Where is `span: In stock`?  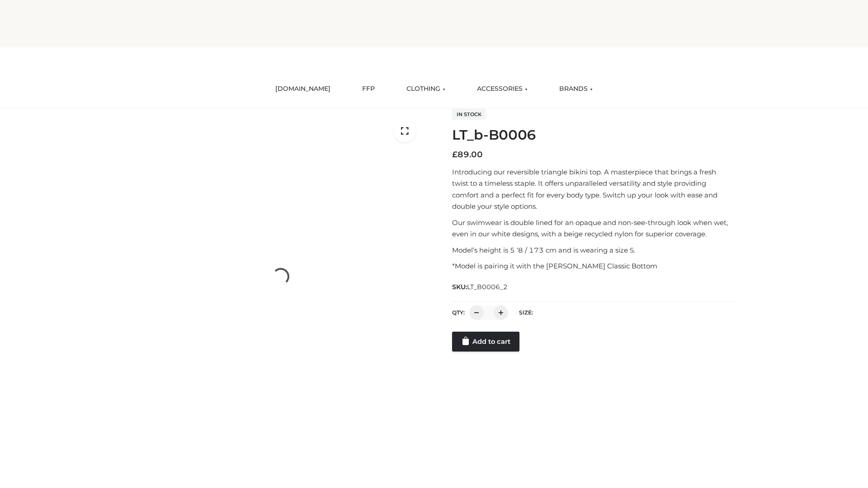
span: In stock is located at coordinates (469, 114).